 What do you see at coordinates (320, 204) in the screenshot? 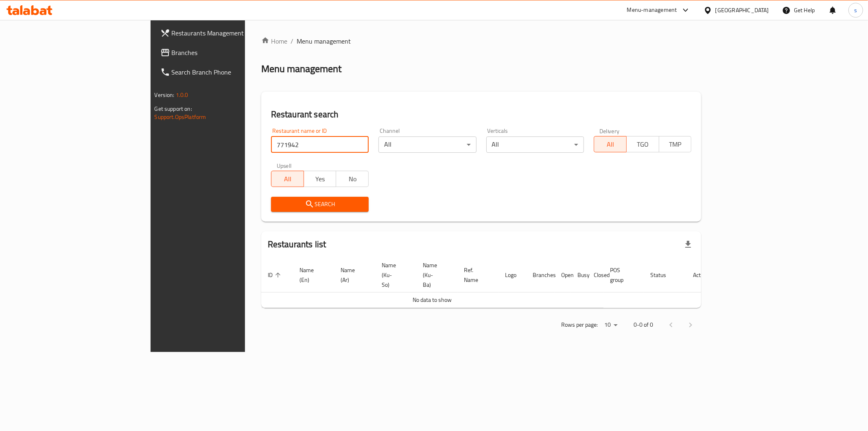
I see `button: Search` at bounding box center [320, 204].